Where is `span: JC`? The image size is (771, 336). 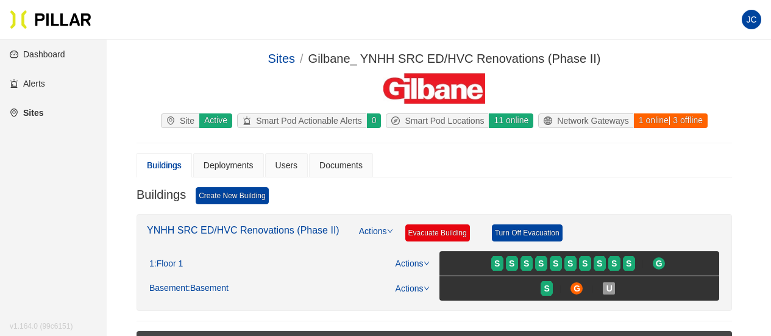
span: JC is located at coordinates (751, 20).